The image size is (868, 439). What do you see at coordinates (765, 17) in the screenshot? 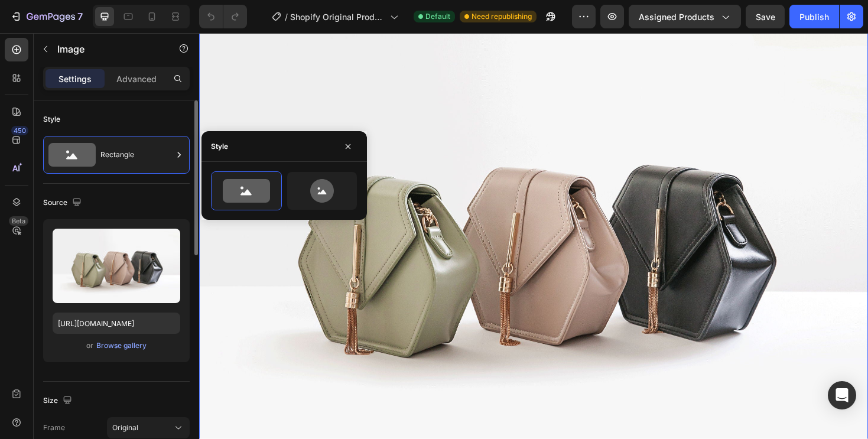
I see `span: Save` at bounding box center [765, 17].